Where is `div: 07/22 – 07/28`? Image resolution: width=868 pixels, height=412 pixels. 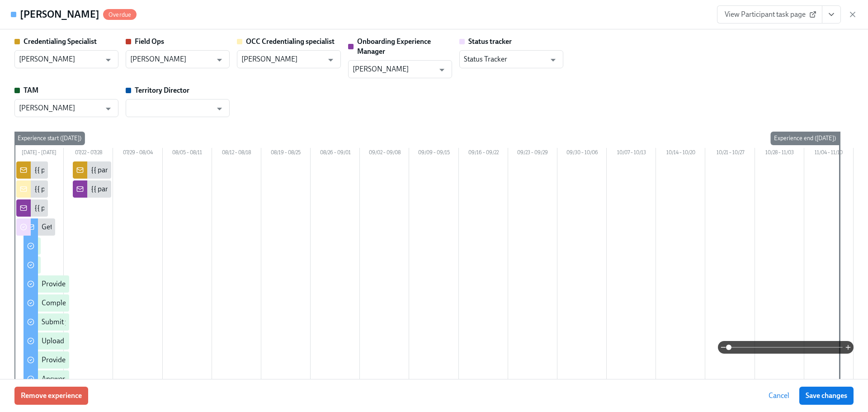
div: 07/22 – 07/28 is located at coordinates (88, 153).